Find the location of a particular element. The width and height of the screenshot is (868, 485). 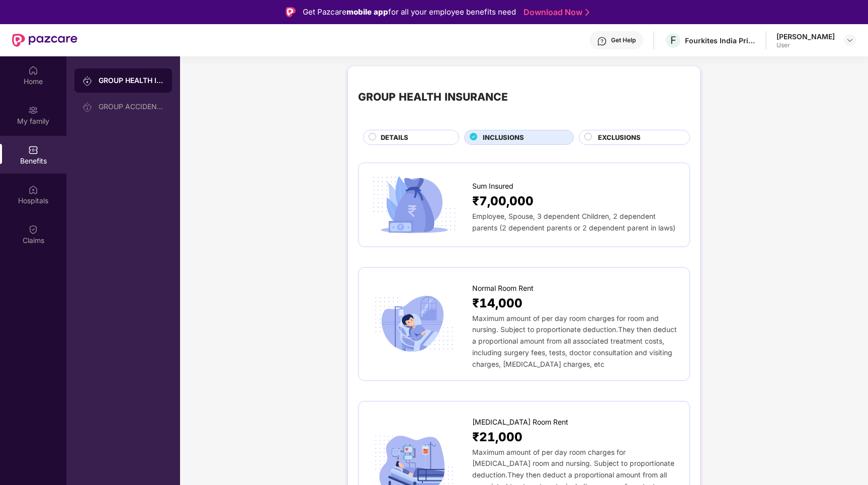

a: Download Now is located at coordinates (555, 12).